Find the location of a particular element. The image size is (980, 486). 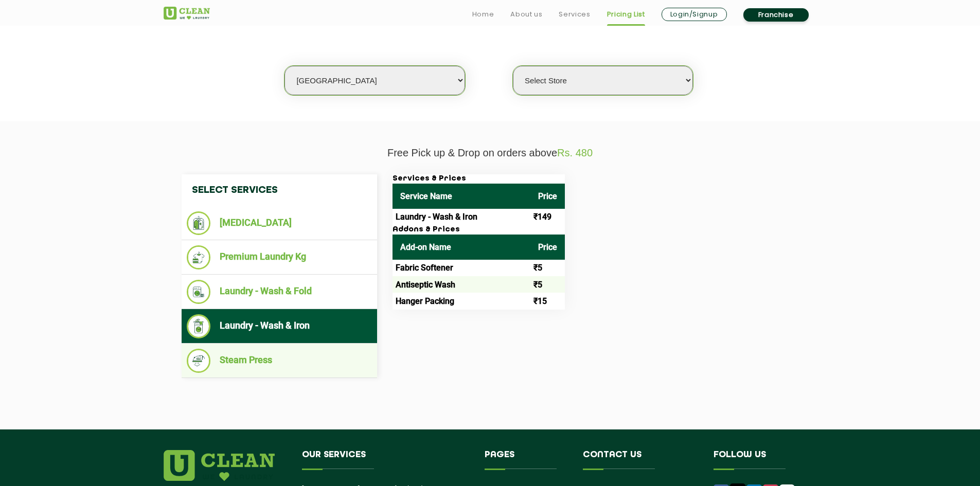

a: Services is located at coordinates (574, 14).